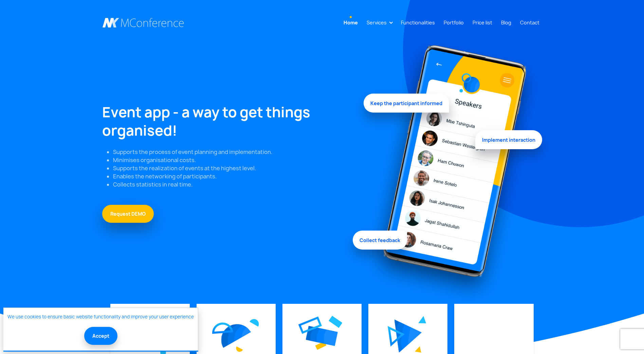  Describe the element at coordinates (530, 22) in the screenshot. I see `a: Contact` at that location.